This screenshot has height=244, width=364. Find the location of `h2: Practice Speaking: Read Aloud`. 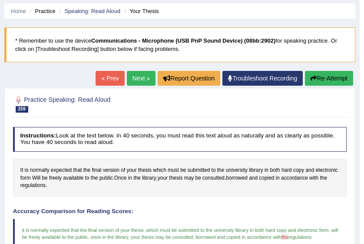

h2: Practice Speaking: Read Aloud is located at coordinates (117, 103).